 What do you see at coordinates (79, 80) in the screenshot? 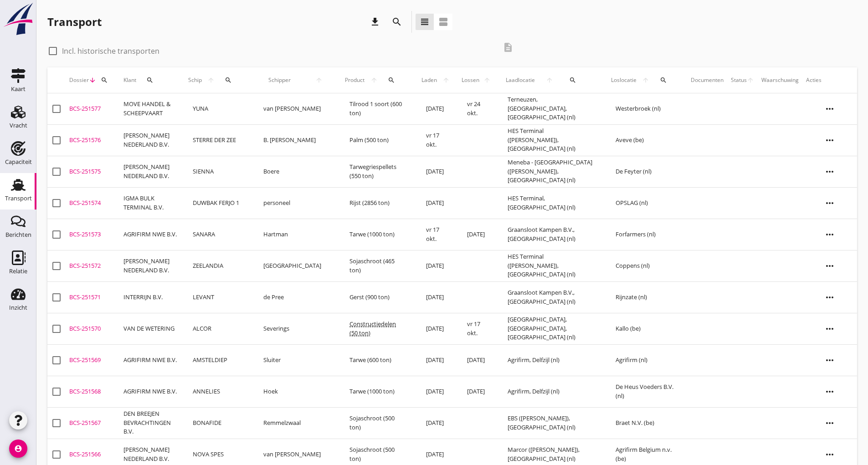
I see `span: Dossier` at bounding box center [79, 80].